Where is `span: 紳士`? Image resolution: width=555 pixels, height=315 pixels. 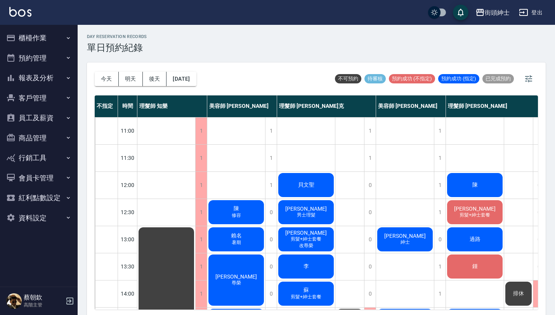 span: 紳士 is located at coordinates (405, 242).